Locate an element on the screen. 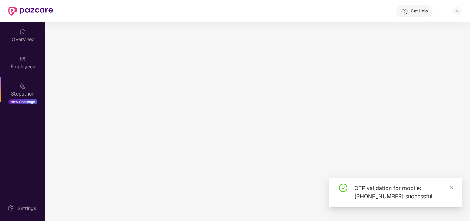 The width and height of the screenshot is (470, 221). img: svg+xml;base64,PHN2ZyBpZD0iSGVscC0zMngzMiIgeG1sbnM9Imh0dHA6Ly93d3cudzMub3JnLzIwMDAvc3ZnIiB3aWR0aD... is located at coordinates (405, 12).